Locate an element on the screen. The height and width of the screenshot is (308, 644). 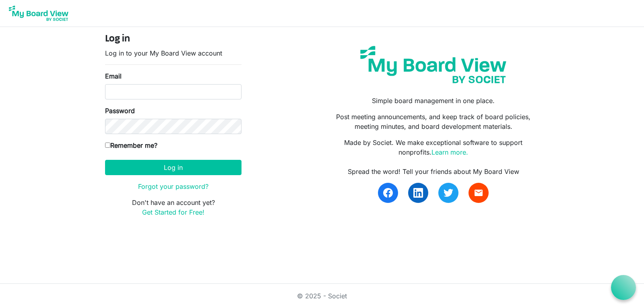
p: Simple board management in one place. is located at coordinates (434, 100).